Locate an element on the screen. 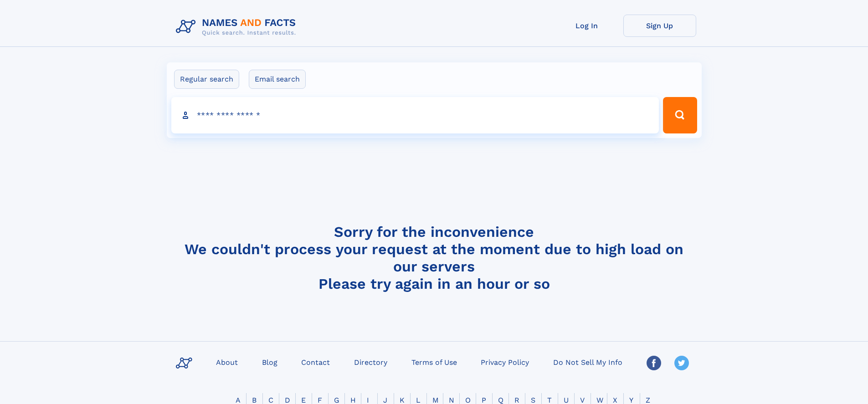 The width and height of the screenshot is (868, 404). h4: Sorry for the inconvenience We couldn't process your request at the moment due to high load on ou... is located at coordinates (434, 257).